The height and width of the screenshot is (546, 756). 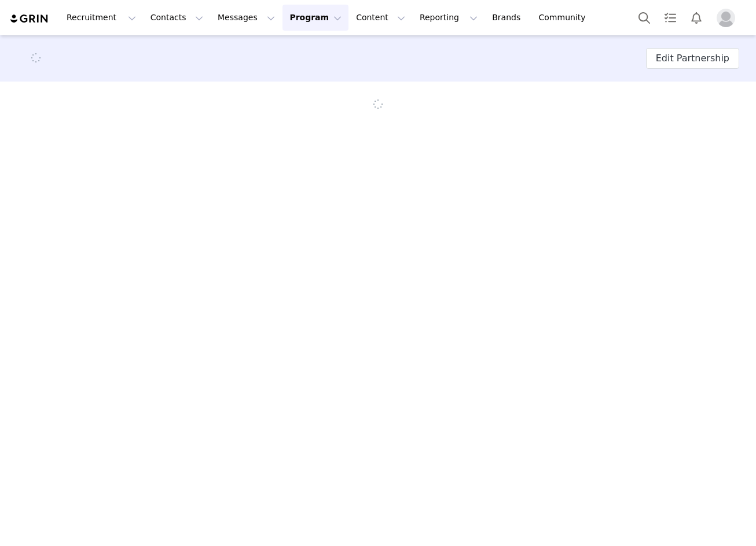 What do you see at coordinates (246, 17) in the screenshot?
I see `button: Messages` at bounding box center [246, 17].